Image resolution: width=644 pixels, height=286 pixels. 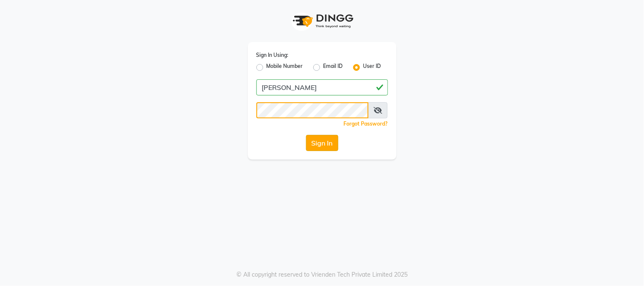 I want to click on label: Sign In Using:, so click(x=272, y=55).